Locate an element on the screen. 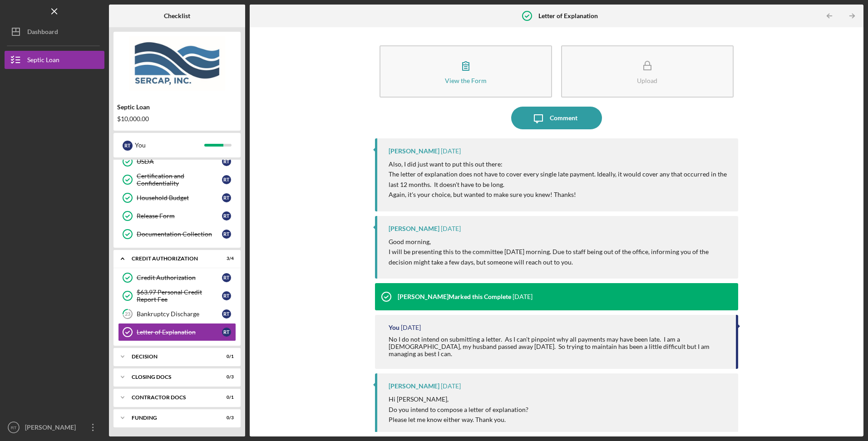 The height and width of the screenshot is (441, 868). div: Household Budget is located at coordinates (179, 198).